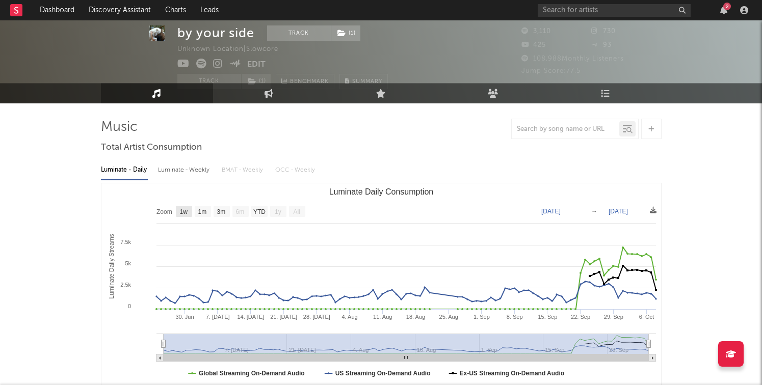 The width and height of the screenshot is (762, 385). Describe the element at coordinates (215, 33) in the screenshot. I see `div: by your side` at that location.